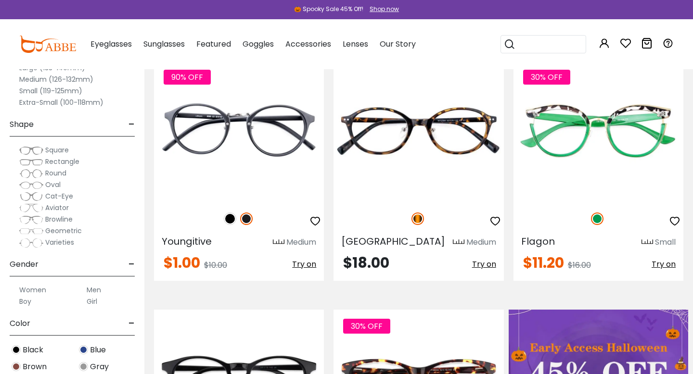 The width and height of the screenshot is (693, 374). I want to click on span: Geometric, so click(64, 231).